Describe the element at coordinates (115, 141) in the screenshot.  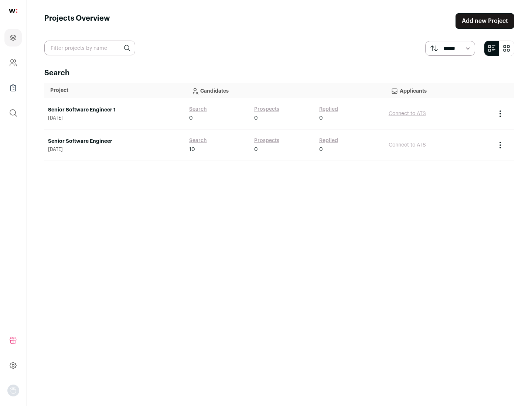
I see `a: Senior Software Engineer` at that location.